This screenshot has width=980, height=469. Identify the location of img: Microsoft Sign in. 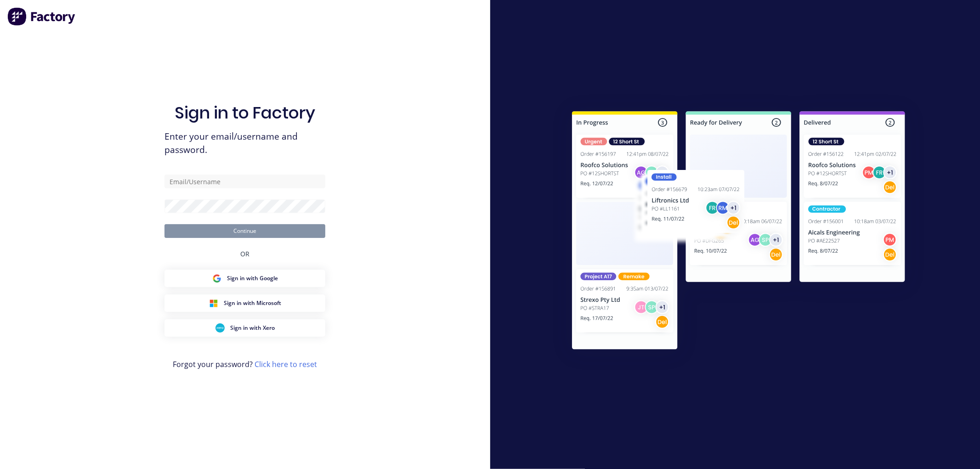
(214, 304).